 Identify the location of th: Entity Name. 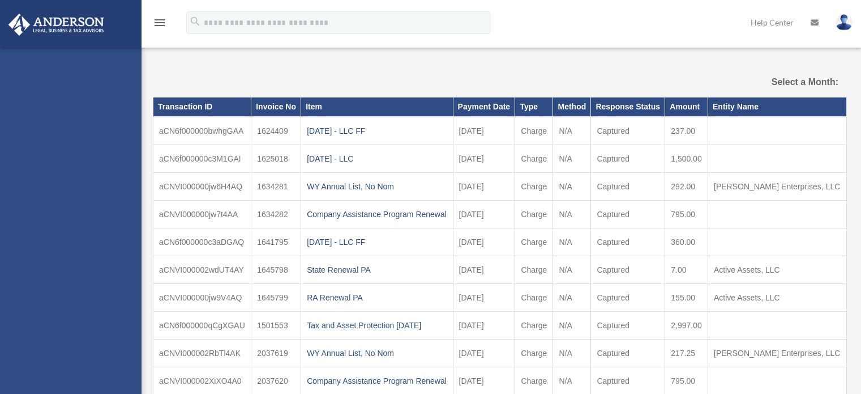
(778, 107).